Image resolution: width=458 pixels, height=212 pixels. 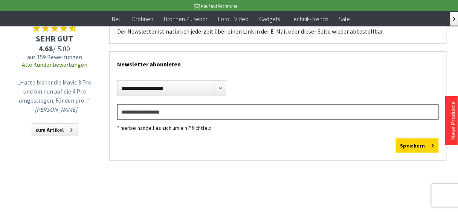 I want to click on span: / 5.00, so click(x=55, y=48).